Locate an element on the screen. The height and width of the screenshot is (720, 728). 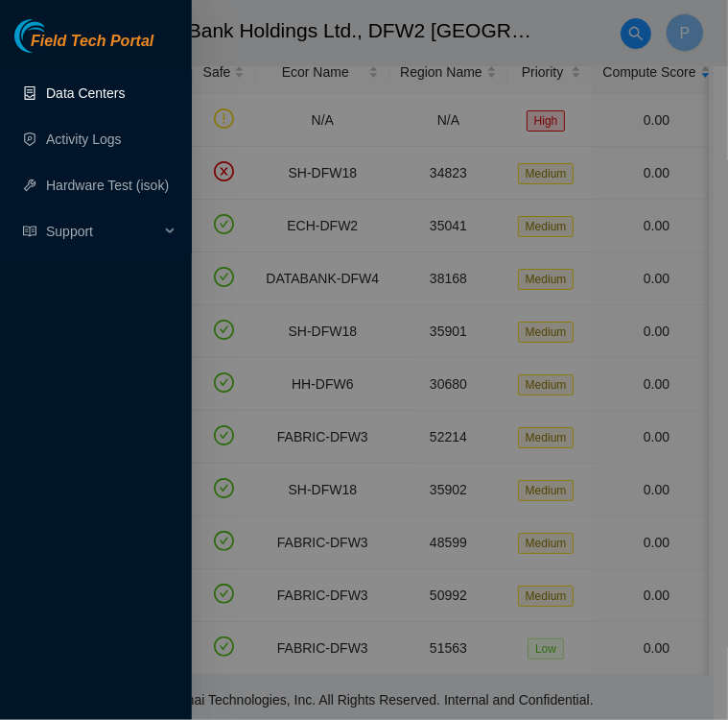
img: Akamai Technologies is located at coordinates (56, 35).